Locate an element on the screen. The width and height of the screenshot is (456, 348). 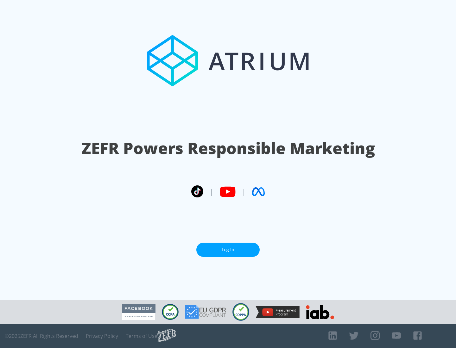
img: Facebook Marketing Partner is located at coordinates (139, 312).